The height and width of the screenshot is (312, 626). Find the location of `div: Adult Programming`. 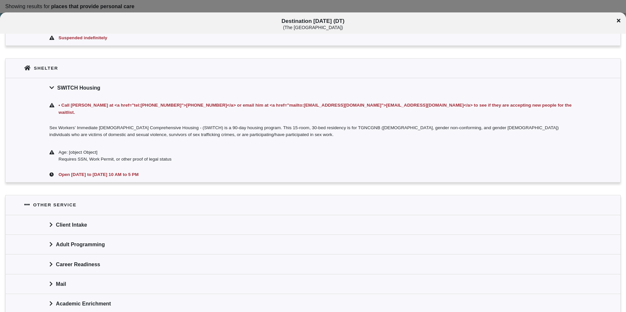

div: Adult Programming is located at coordinates (313, 244).